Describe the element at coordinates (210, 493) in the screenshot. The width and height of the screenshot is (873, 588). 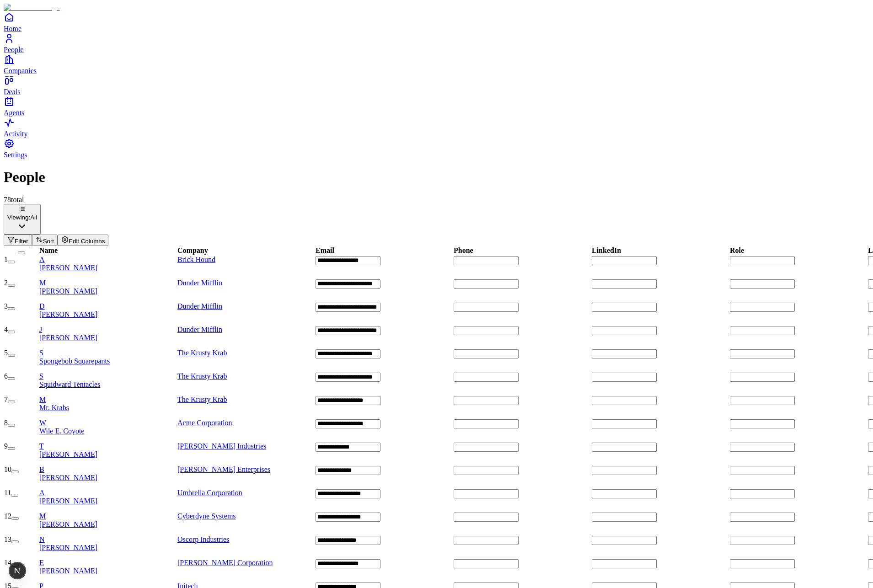
I see `span: Umbrella Corporation` at that location.